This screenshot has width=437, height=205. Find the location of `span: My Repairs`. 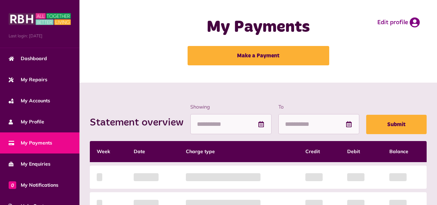

span: My Repairs is located at coordinates (28, 79).